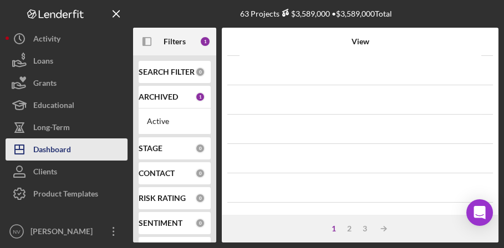 The image size is (504, 248). I want to click on div: Activity, so click(47, 40).